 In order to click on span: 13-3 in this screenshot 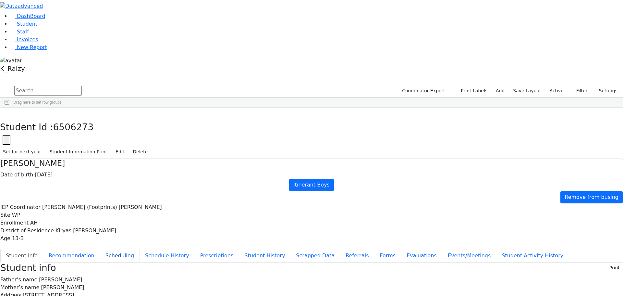, I will do `click(18, 238)`.